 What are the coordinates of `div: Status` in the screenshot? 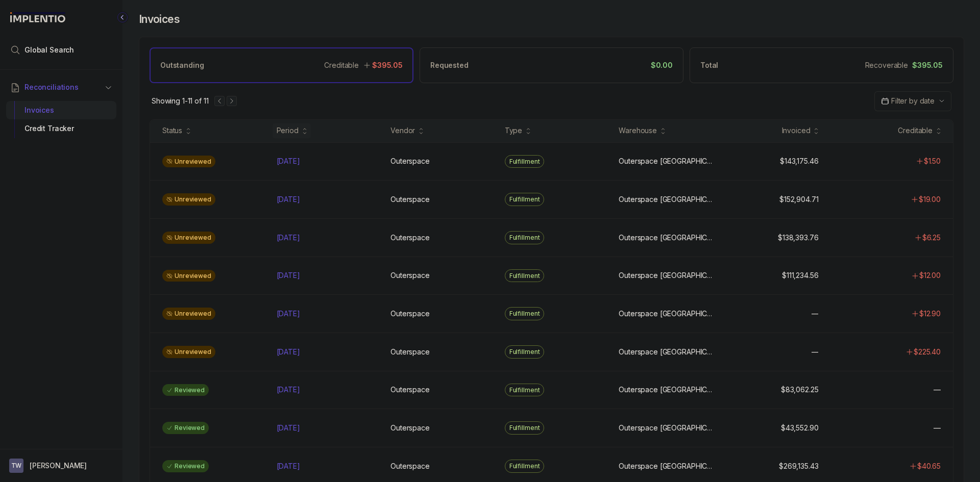 It's located at (172, 130).